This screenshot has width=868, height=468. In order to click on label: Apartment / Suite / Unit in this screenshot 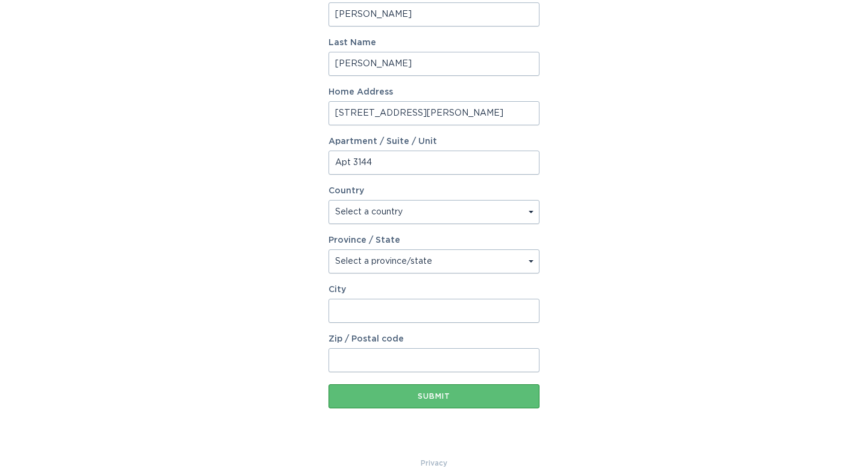, I will do `click(434, 142)`.